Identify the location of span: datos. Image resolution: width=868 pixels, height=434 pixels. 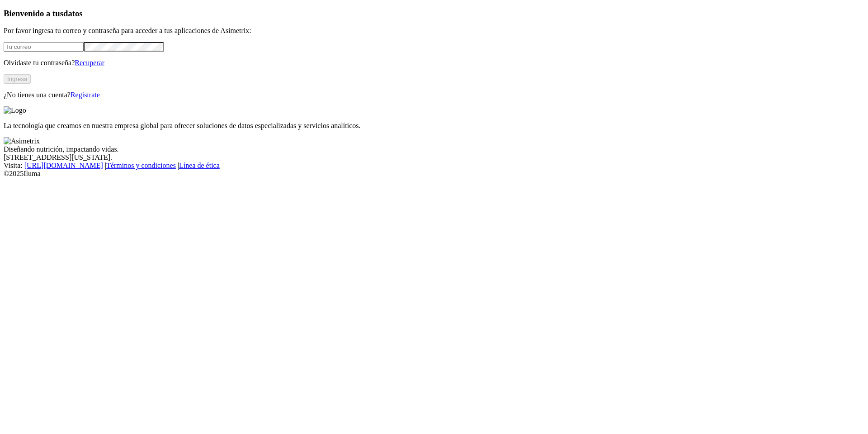
(73, 13).